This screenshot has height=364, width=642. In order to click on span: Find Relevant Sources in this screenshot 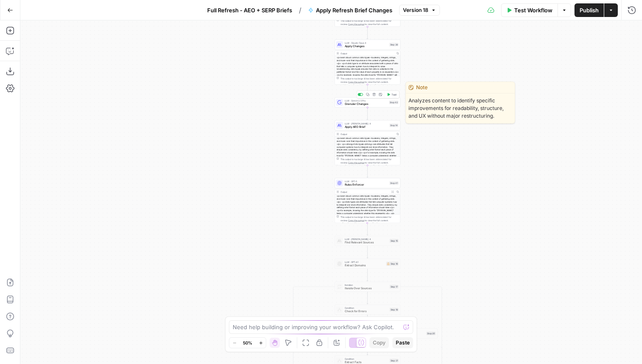, I will do `click(366, 242)`.